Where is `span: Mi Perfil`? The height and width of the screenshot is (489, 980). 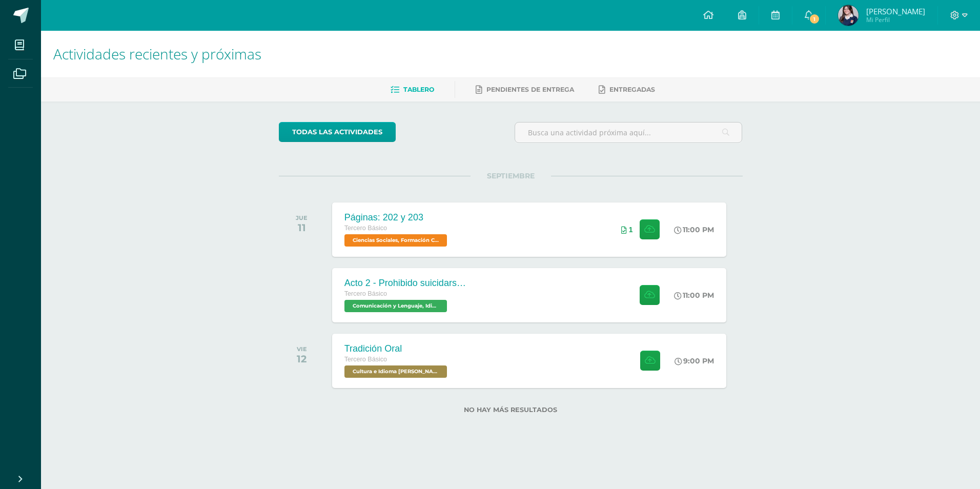
span: Mi Perfil is located at coordinates (895, 19).